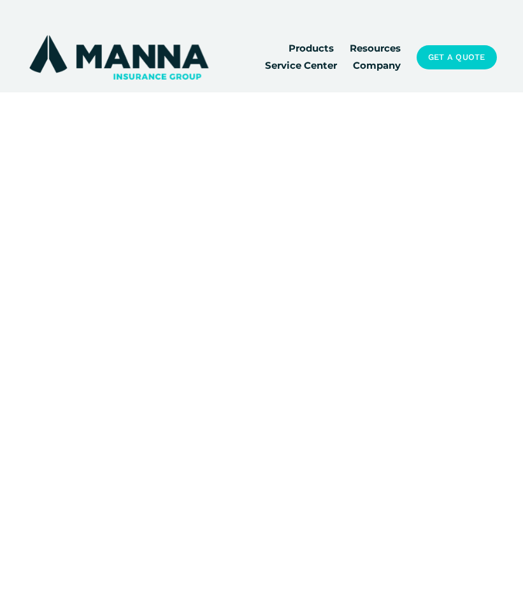 This screenshot has height=598, width=523. Describe the element at coordinates (456, 57) in the screenshot. I see `a: Get a Quote` at that location.